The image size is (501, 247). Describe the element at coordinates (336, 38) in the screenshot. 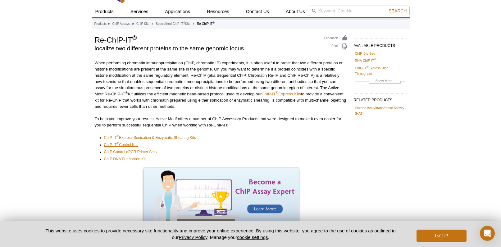

I see `a: Feedback` at that location.